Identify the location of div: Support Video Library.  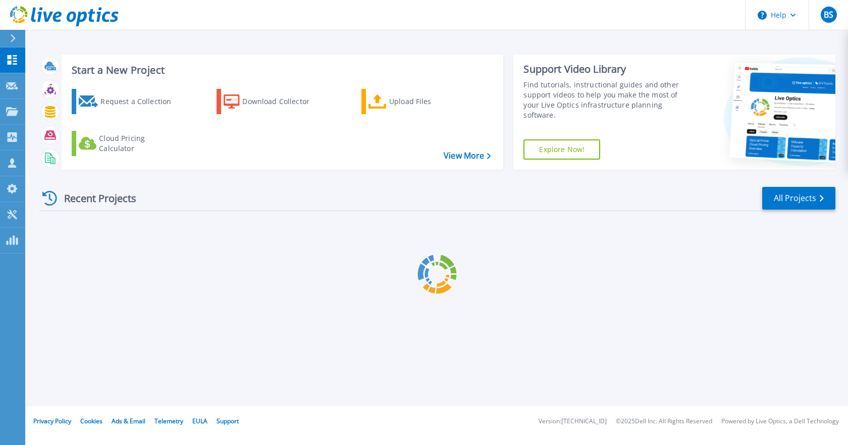
(605, 69).